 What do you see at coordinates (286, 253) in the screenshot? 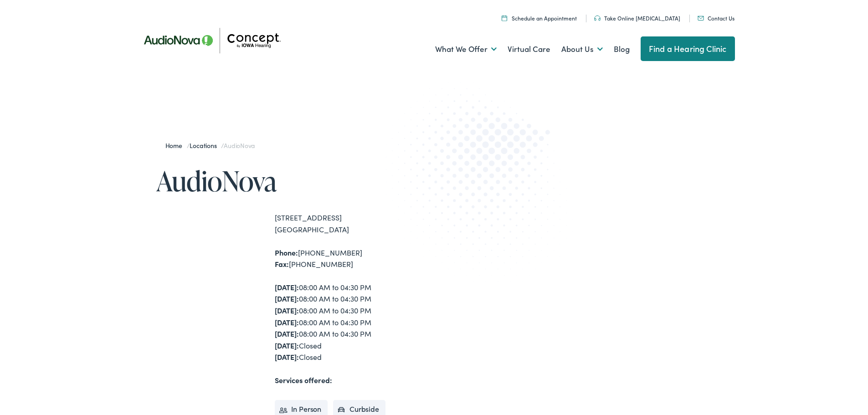
I see `strong: Phone:` at bounding box center [286, 253].